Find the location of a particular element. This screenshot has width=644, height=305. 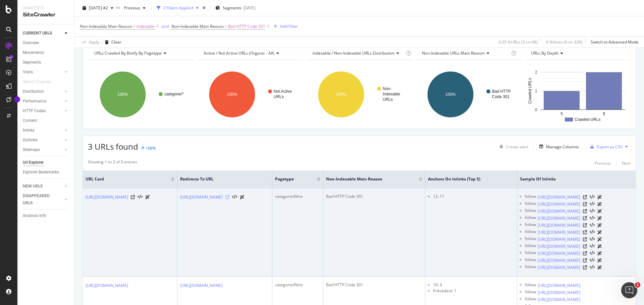

a: Inlinks is located at coordinates (42, 130).